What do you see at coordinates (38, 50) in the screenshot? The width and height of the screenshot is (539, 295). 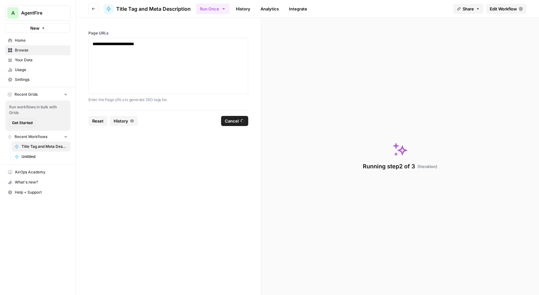 I see `a: Browse` at bounding box center [38, 50].